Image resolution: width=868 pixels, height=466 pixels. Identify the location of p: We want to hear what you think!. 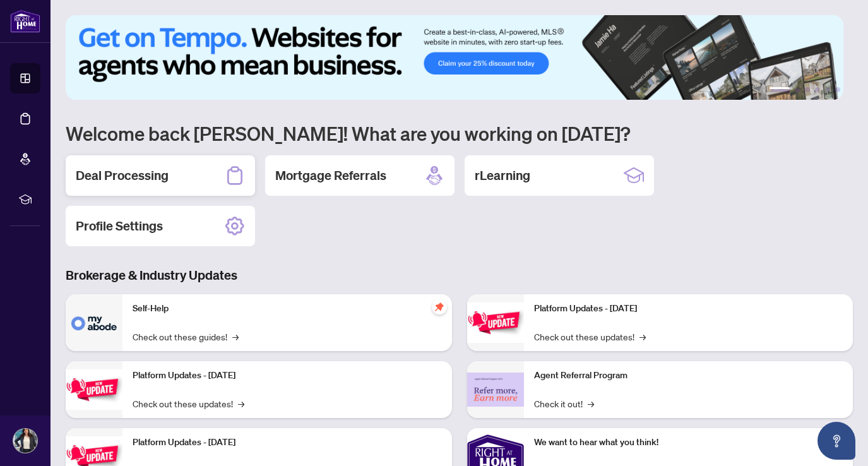
(689, 442).